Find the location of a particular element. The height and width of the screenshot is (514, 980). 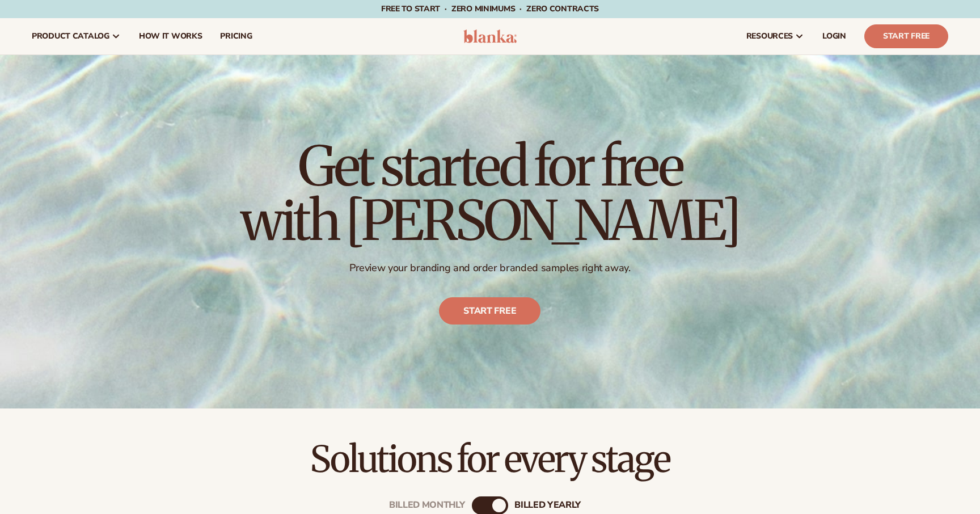

a: Start free is located at coordinates (490, 311).